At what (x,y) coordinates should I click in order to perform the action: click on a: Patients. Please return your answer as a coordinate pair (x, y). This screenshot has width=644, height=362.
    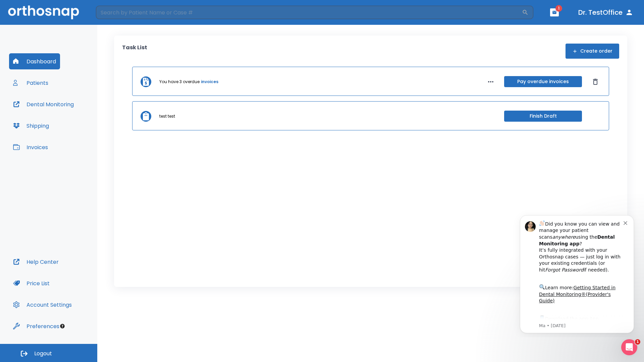
    Looking at the image, I should click on (31, 83).